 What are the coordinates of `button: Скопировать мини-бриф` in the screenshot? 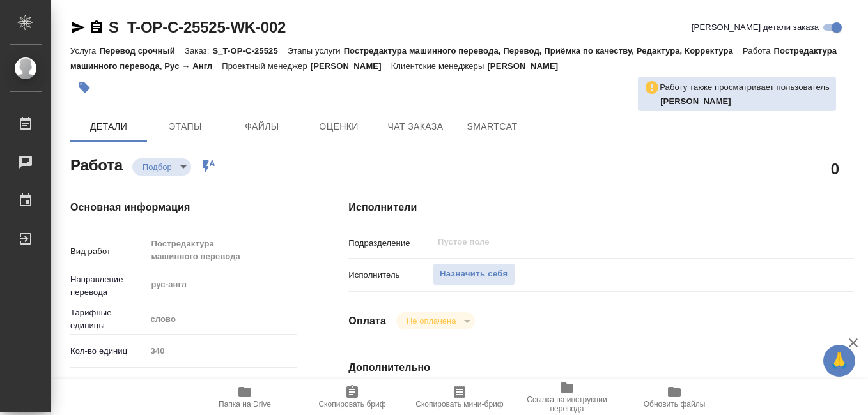 It's located at (460, 397).